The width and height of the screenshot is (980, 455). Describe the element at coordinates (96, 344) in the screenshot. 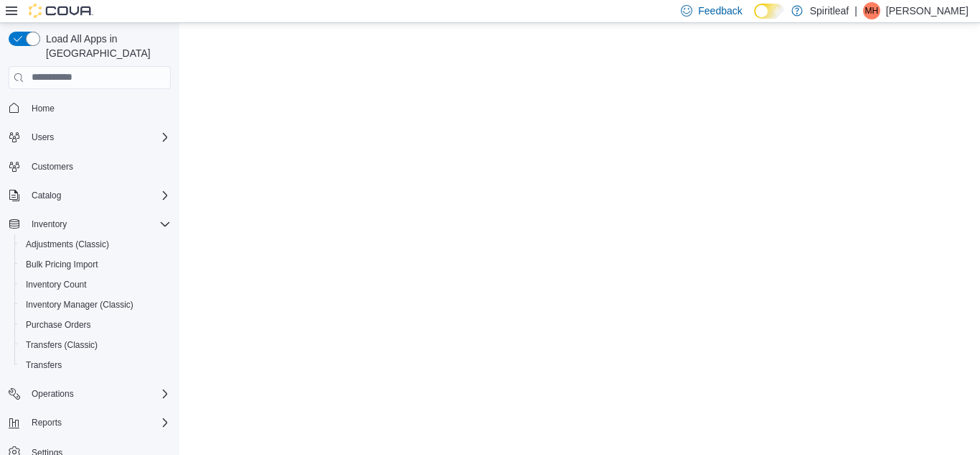

I see `button: Transfers (Classic)` at that location.